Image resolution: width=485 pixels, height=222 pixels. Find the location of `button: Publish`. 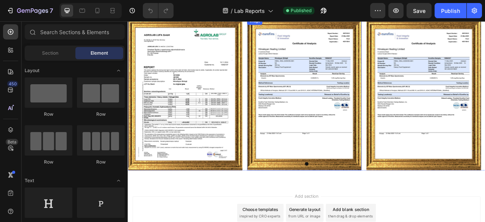

button: Publish is located at coordinates (451, 11).